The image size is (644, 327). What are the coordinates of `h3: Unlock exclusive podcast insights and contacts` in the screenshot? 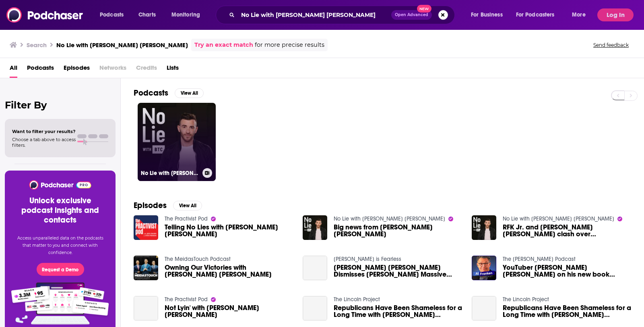 It's located at (60, 210).